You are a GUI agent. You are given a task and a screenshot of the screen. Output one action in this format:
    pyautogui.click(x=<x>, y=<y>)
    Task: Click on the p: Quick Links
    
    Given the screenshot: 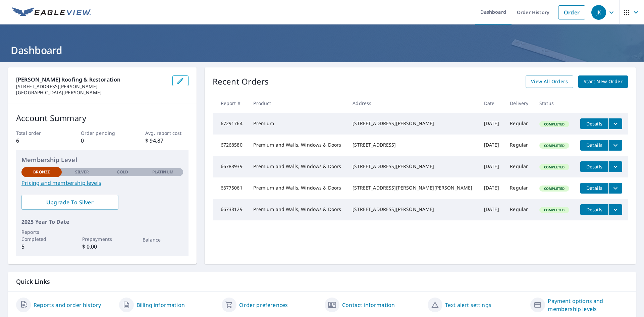 What is the action you would take?
    pyautogui.click(x=322, y=282)
    